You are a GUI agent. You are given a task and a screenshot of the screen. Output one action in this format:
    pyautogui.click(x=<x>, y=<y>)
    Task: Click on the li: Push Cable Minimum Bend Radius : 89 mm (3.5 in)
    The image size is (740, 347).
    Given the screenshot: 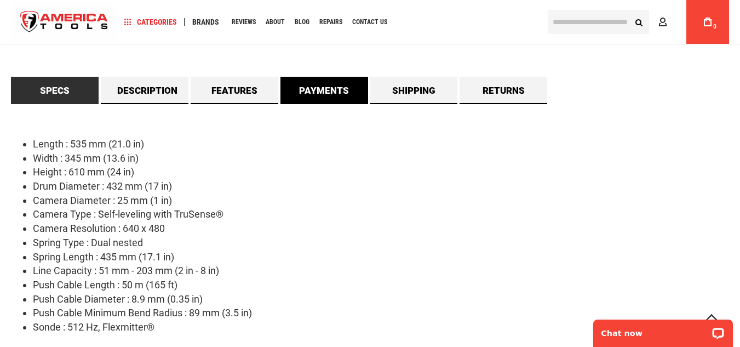 What is the action you would take?
    pyautogui.click(x=381, y=313)
    